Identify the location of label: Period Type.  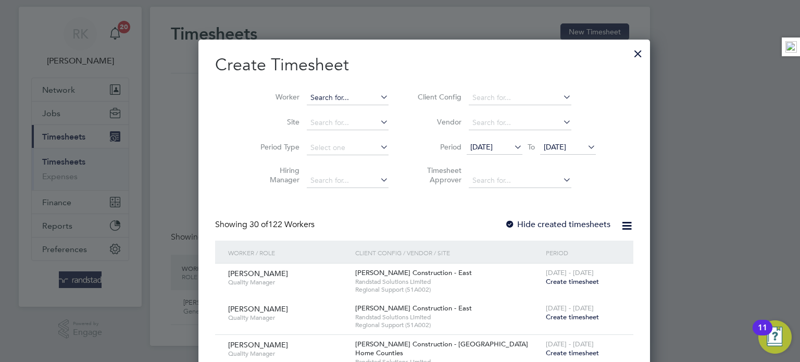
(276, 147).